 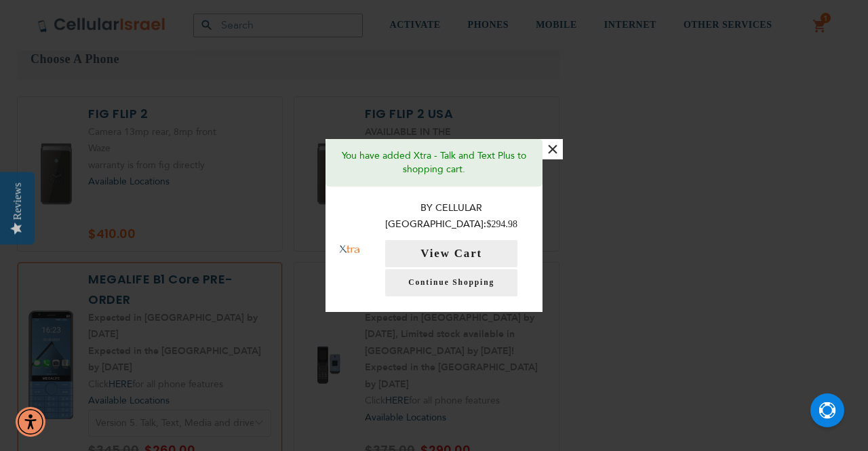 What do you see at coordinates (451, 254) in the screenshot?
I see `button: View Cart` at bounding box center [451, 254].